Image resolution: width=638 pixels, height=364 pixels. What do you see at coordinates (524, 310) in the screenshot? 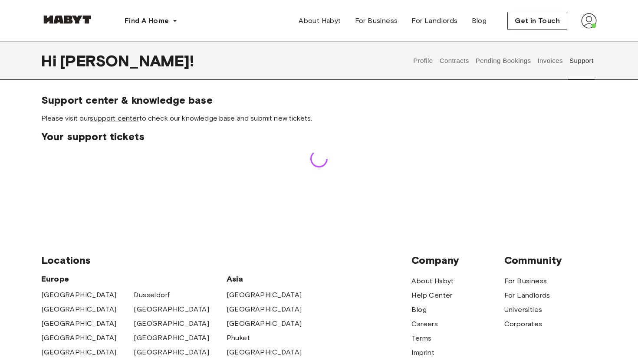
I see `span: Universities` at bounding box center [524, 310].